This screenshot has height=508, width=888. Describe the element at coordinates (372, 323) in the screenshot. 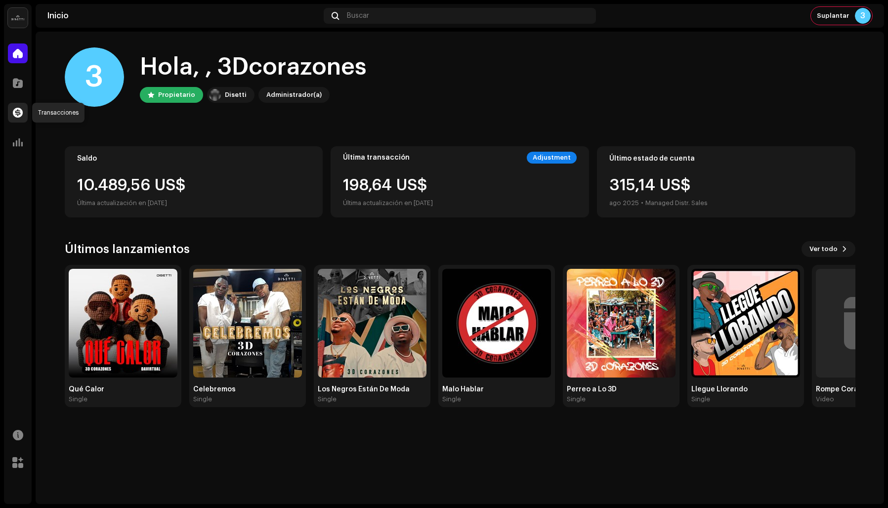

I see `img: 03f07779-7a46-43a8-8b47-4ad1ed390051` at that location.